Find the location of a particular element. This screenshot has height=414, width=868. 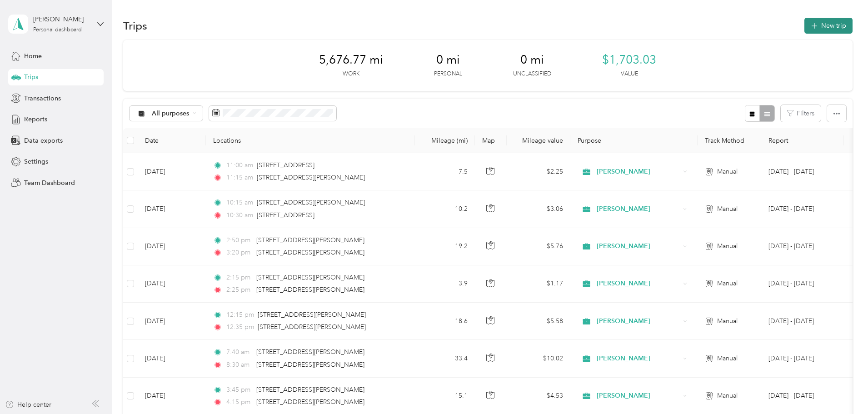

p: Value is located at coordinates (629, 74).